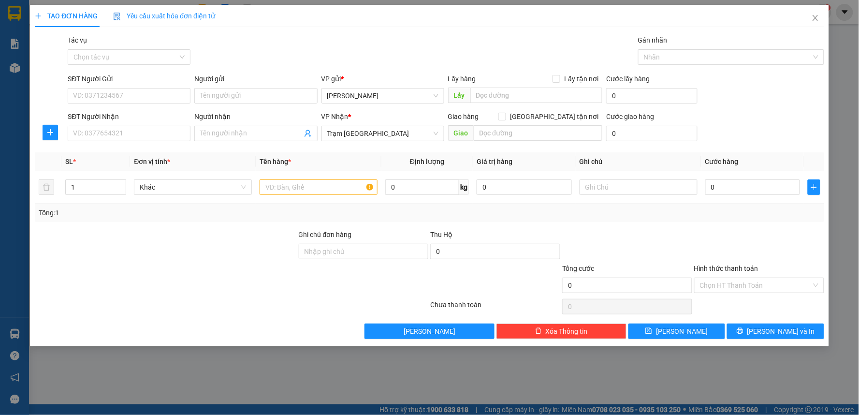  Describe the element at coordinates (639, 187) in the screenshot. I see `input: Ghi Chú` at that location.